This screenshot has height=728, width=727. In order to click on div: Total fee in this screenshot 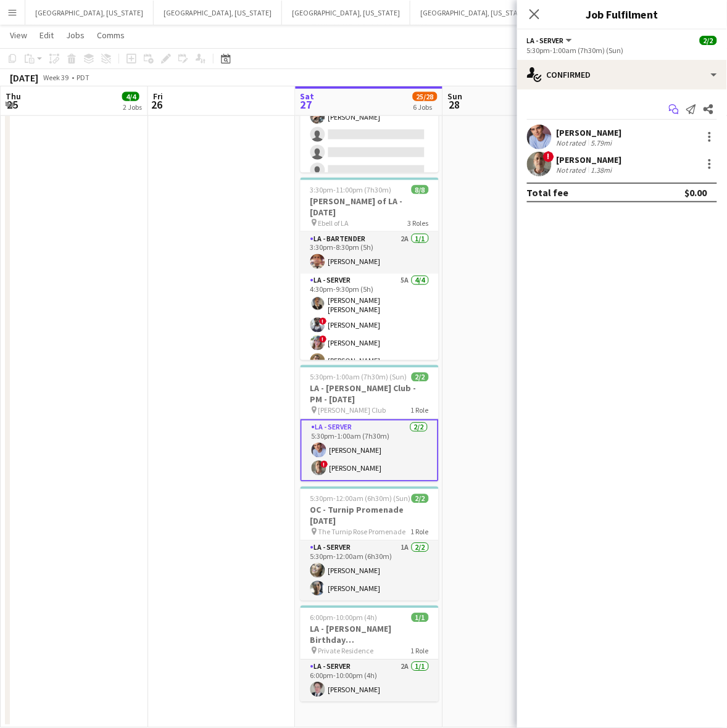, I will do `click(548, 192)`.